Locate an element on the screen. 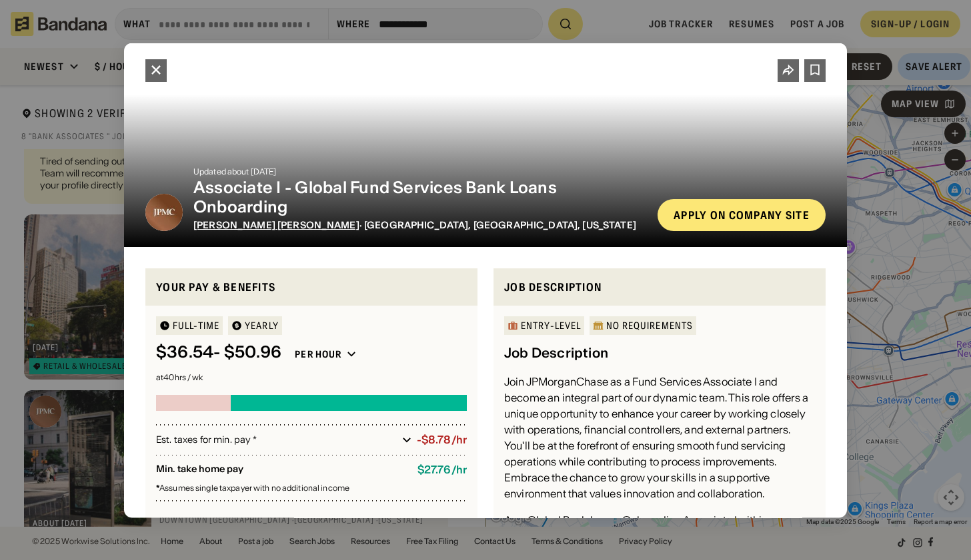  div: Per hour is located at coordinates (318, 354).